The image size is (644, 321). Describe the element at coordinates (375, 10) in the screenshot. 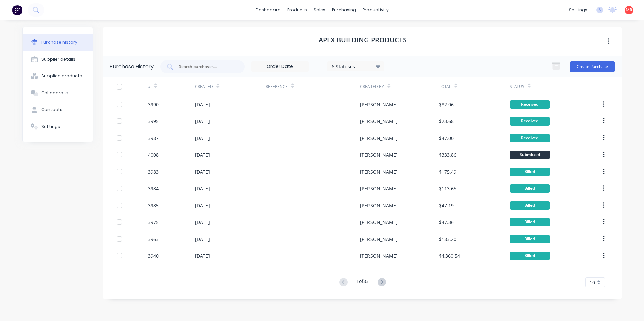

I see `div: productivity` at that location.